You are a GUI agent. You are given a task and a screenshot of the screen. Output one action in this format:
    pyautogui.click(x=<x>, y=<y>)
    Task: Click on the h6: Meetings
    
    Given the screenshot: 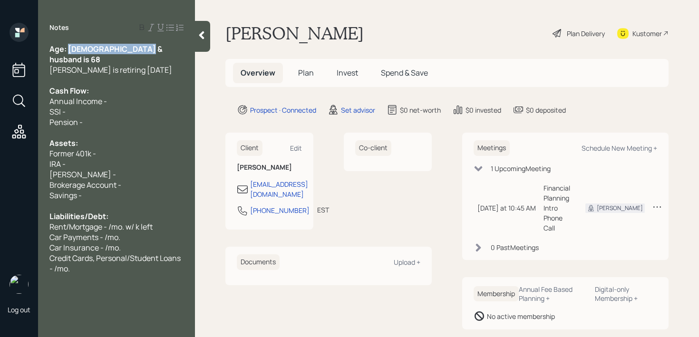 What is the action you would take?
    pyautogui.click(x=491, y=148)
    